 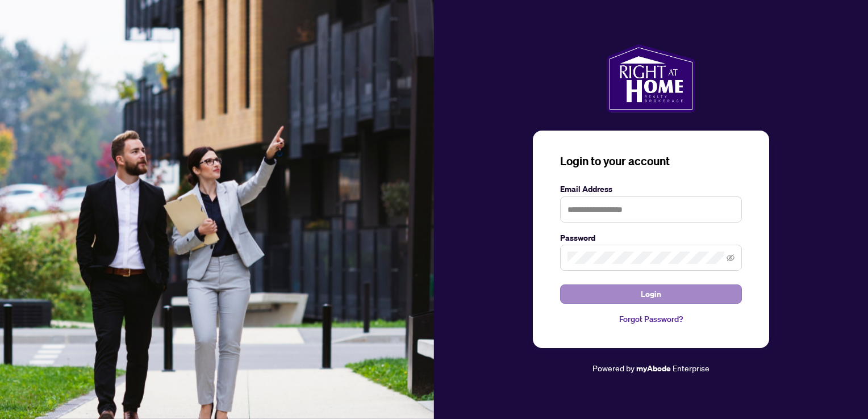 I want to click on a: myAbode, so click(x=653, y=368).